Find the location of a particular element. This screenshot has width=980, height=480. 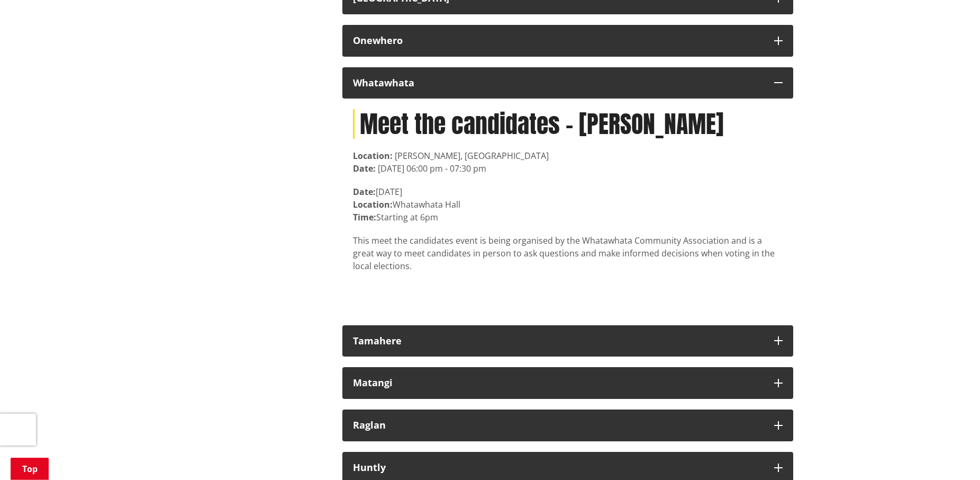

button: Matangi is located at coordinates (568, 383).